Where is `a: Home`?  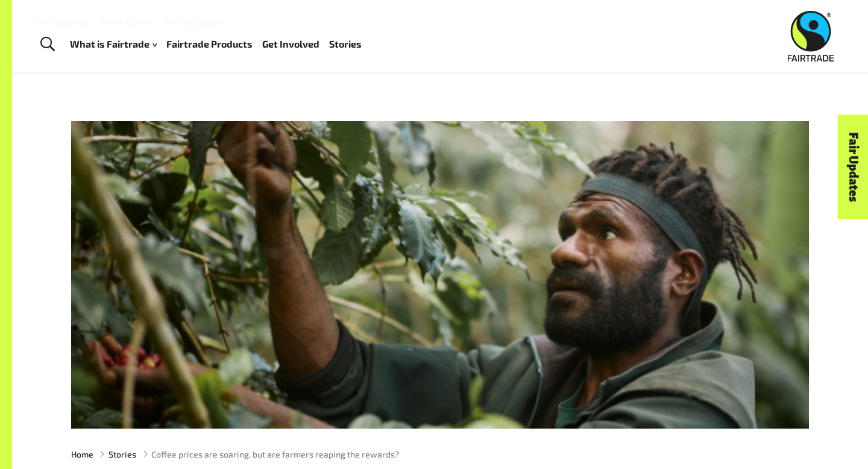
a: Home is located at coordinates (82, 454).